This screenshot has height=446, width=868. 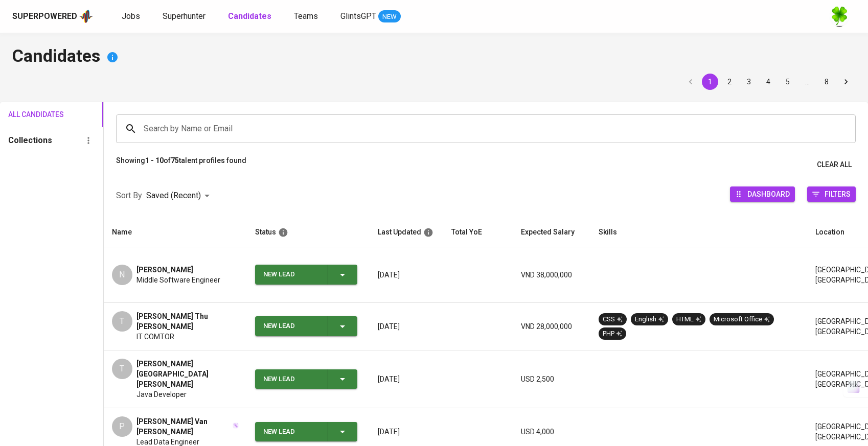 What do you see at coordinates (551, 379) in the screenshot?
I see `p: USD 2,500` at bounding box center [551, 379].